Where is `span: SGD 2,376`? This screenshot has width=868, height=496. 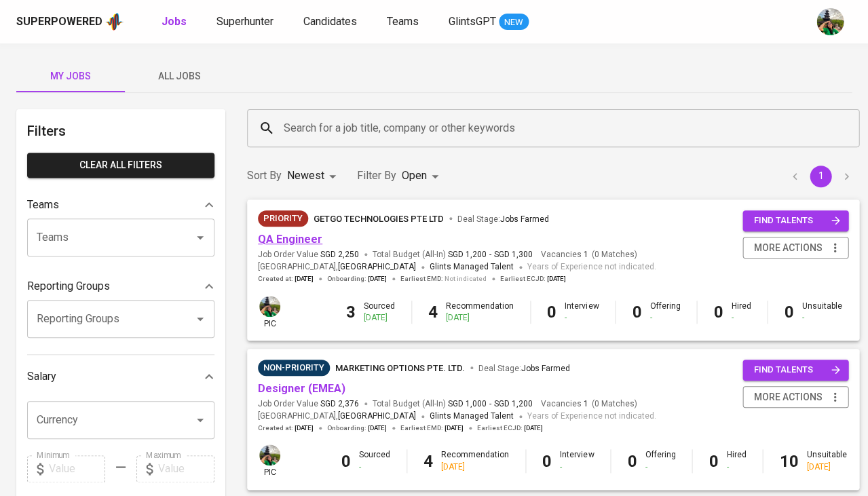
span: SGD 2,376 is located at coordinates (340, 404).